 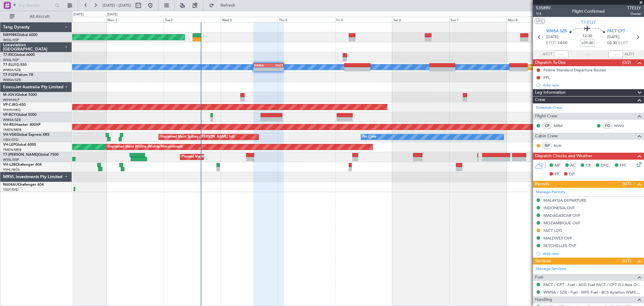 What do you see at coordinates (551, 269) in the screenshot?
I see `a: Manage Services` at bounding box center [551, 269].